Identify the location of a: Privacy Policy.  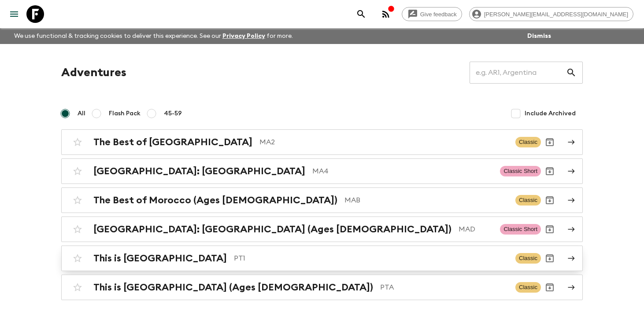
(243, 36).